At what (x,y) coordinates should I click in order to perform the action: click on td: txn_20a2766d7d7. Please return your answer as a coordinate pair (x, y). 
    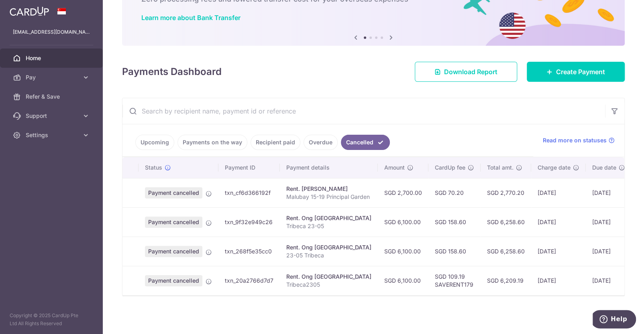
    Looking at the image, I should click on (249, 280).